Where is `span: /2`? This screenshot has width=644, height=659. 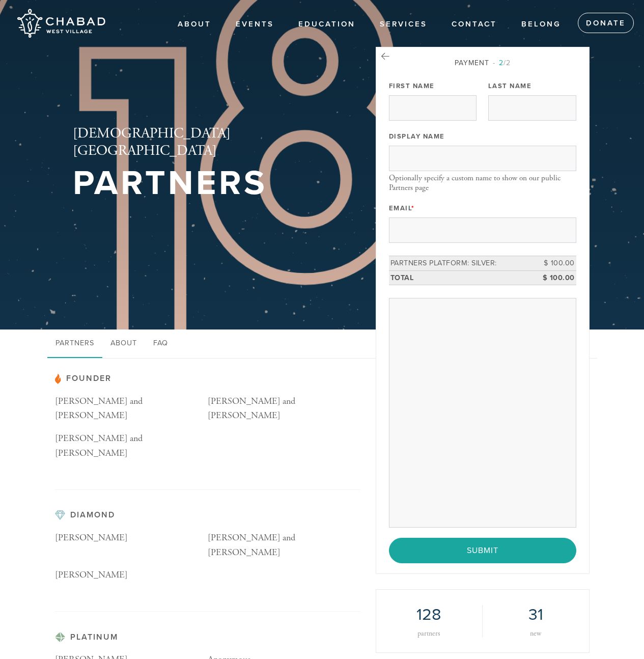
span: /2 is located at coordinates (501, 62).